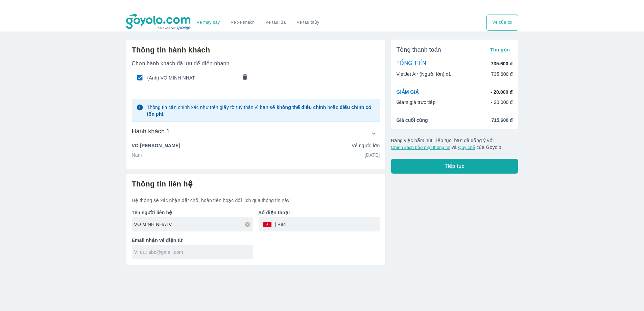  What do you see at coordinates (408, 92) in the screenshot?
I see `p: GIẢM GIÁ` at bounding box center [408, 92].